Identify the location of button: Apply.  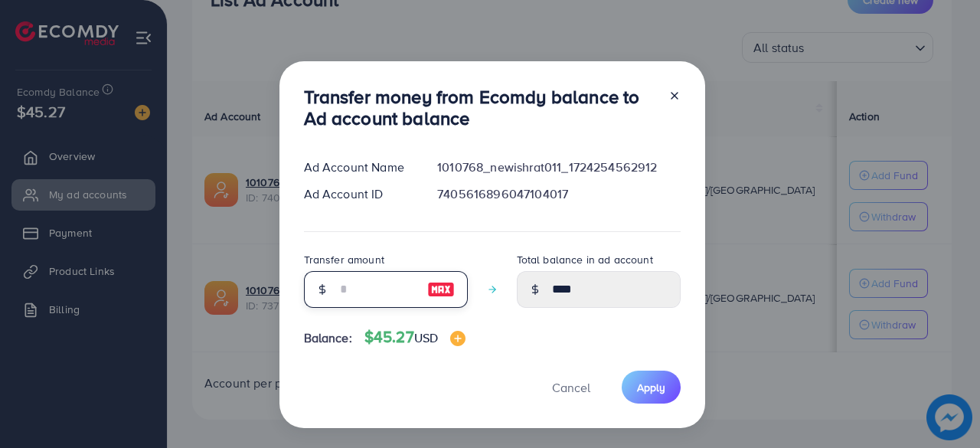
(651, 386).